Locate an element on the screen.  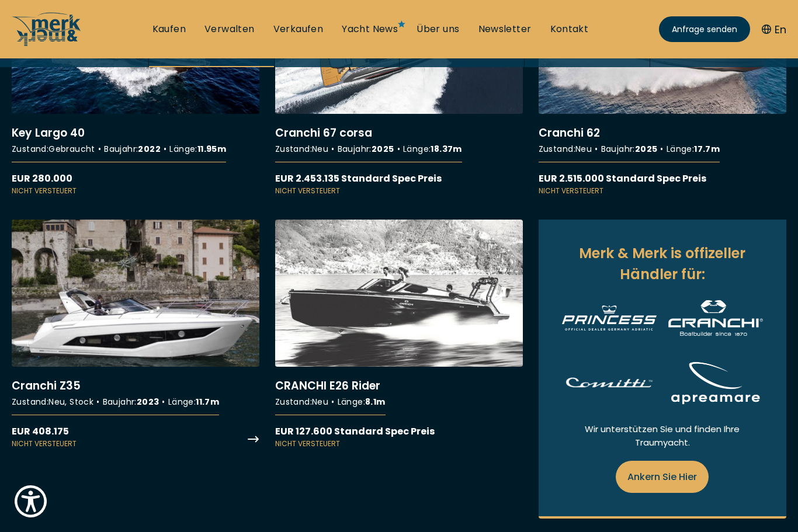
a: Yacht News is located at coordinates (370, 29).